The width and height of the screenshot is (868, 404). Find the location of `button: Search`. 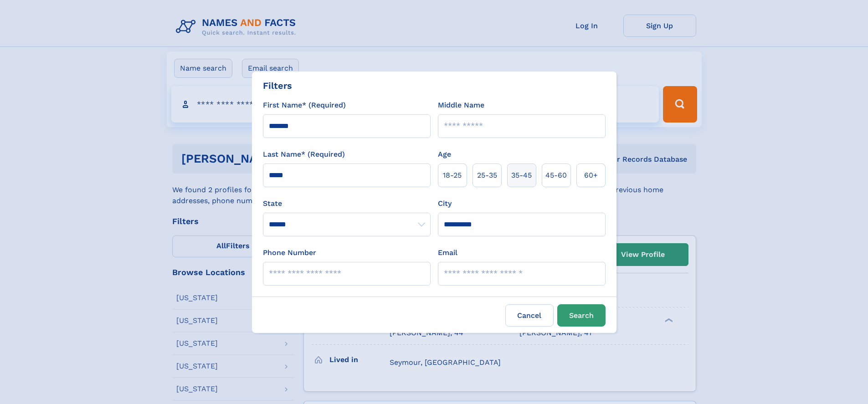

button: Search is located at coordinates (582, 315).